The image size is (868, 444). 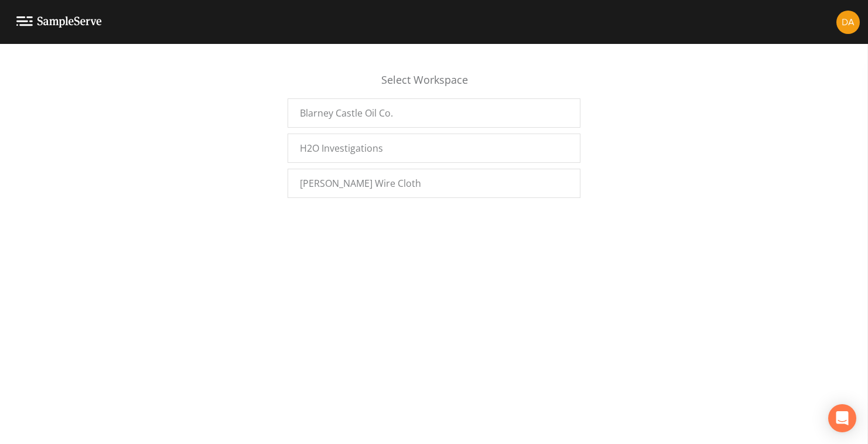 What do you see at coordinates (842, 418) in the screenshot?
I see `div: Open Intercom Messenger` at bounding box center [842, 418].